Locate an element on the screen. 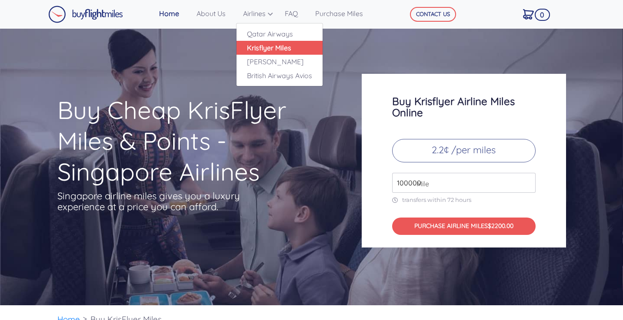 This screenshot has width=623, height=320. a: Buy Flight Miles Logo is located at coordinates (86, 14).